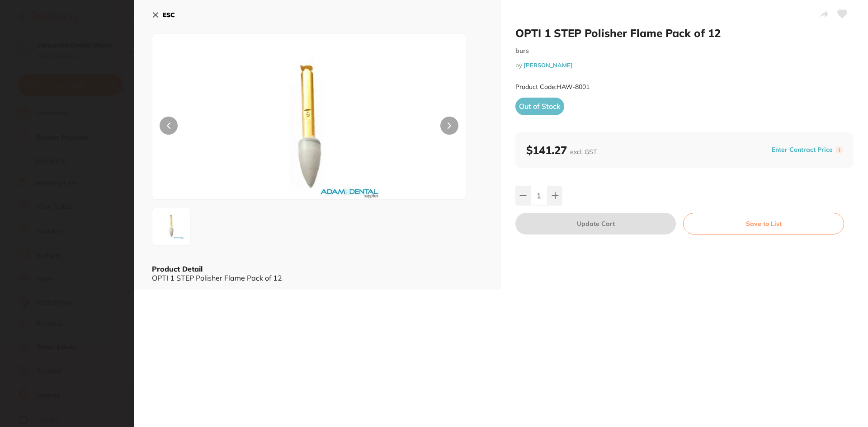 The height and width of the screenshot is (427, 868). What do you see at coordinates (98, 39) in the screenshot?
I see `p: Message from Restocq, sent 2w ago` at bounding box center [98, 39].